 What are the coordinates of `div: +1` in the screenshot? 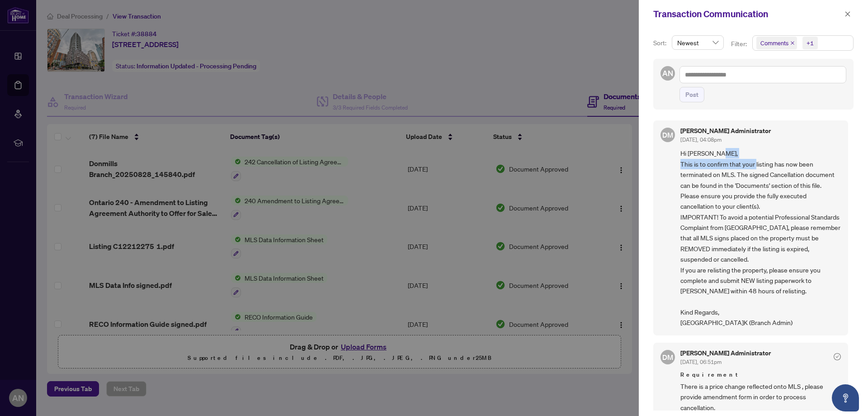 It's located at (811, 43).